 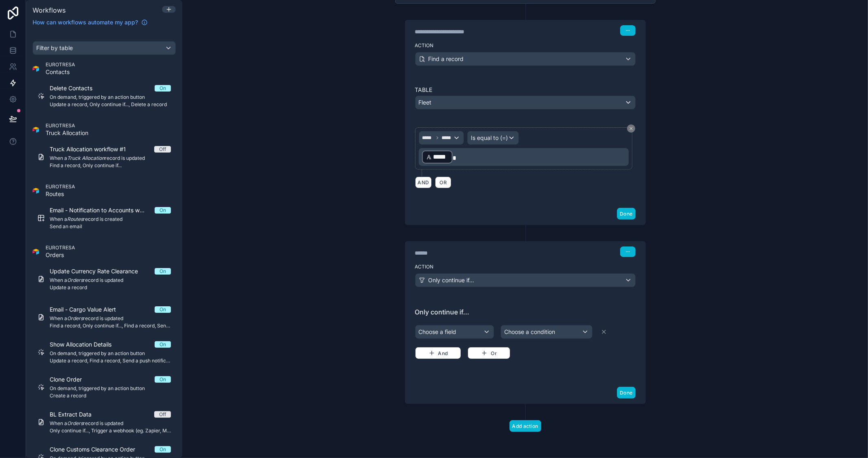 What do you see at coordinates (55, 48) in the screenshot?
I see `span: Filter by table` at bounding box center [55, 48].